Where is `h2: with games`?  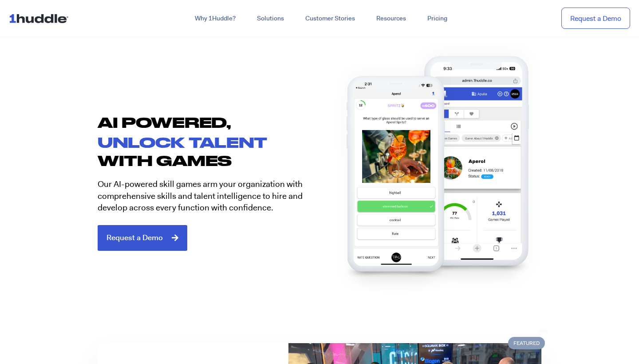 h2: with games is located at coordinates (209, 160).